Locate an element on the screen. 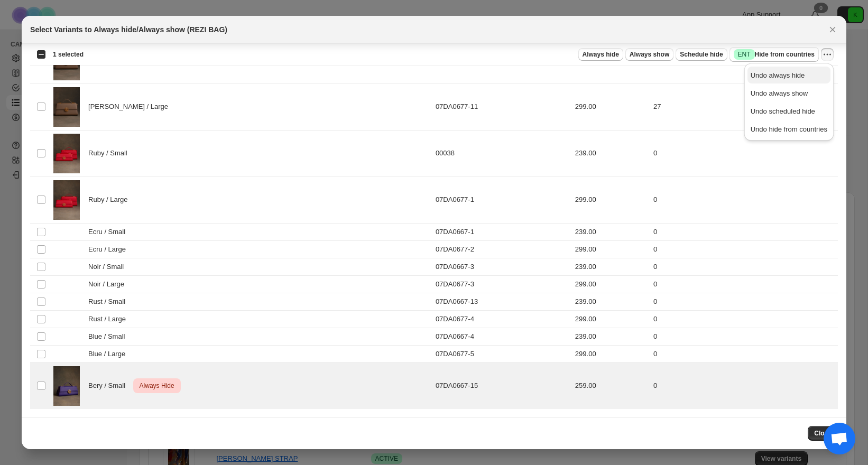 This screenshot has width=868, height=465. td: 07DA0667-3 is located at coordinates (502, 267).